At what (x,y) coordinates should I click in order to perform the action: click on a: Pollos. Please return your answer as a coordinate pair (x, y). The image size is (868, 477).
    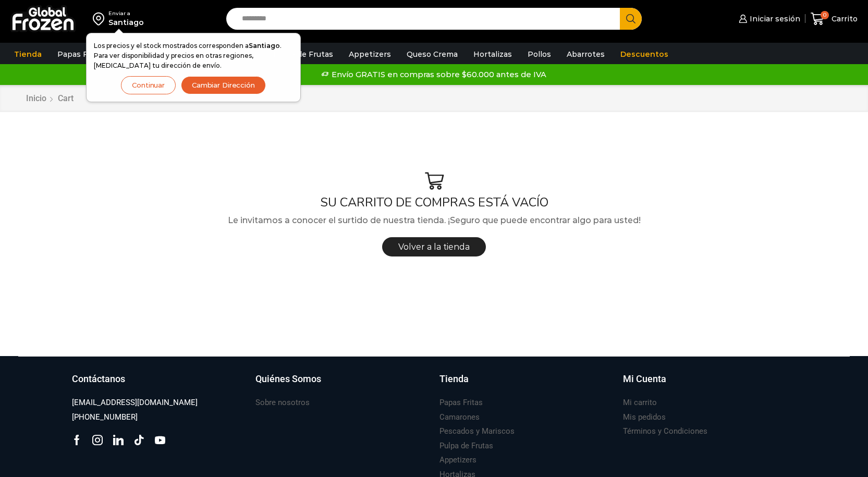
    Looking at the image, I should click on (539, 54).